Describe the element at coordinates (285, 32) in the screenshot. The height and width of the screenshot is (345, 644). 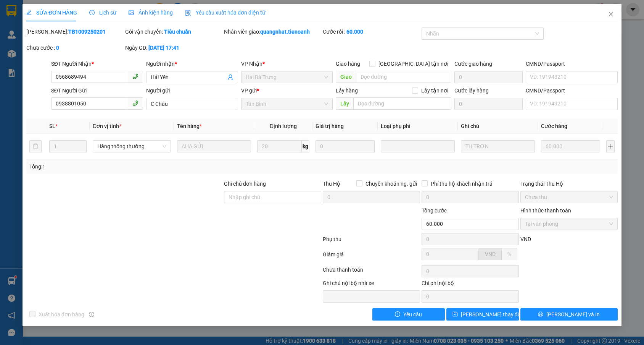
I see `b: quangnhat.tienoanh` at that location.